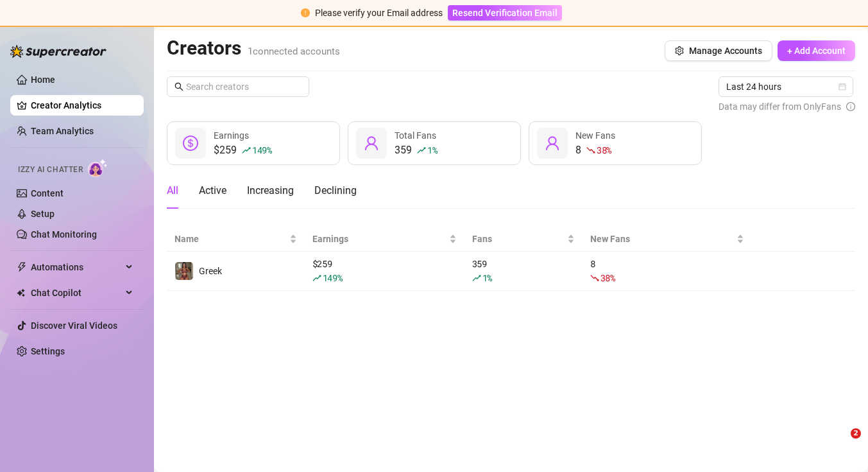  Describe the element at coordinates (184, 271) in the screenshot. I see `img: Greek` at that location.